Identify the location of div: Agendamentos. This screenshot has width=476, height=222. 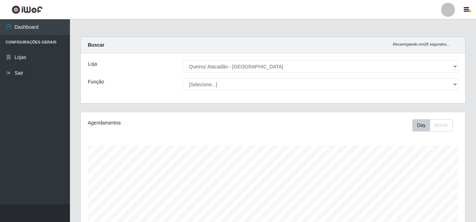
(162, 122).